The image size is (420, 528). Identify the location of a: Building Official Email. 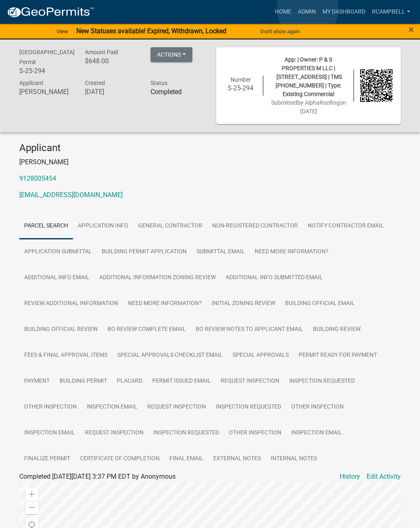
(320, 304).